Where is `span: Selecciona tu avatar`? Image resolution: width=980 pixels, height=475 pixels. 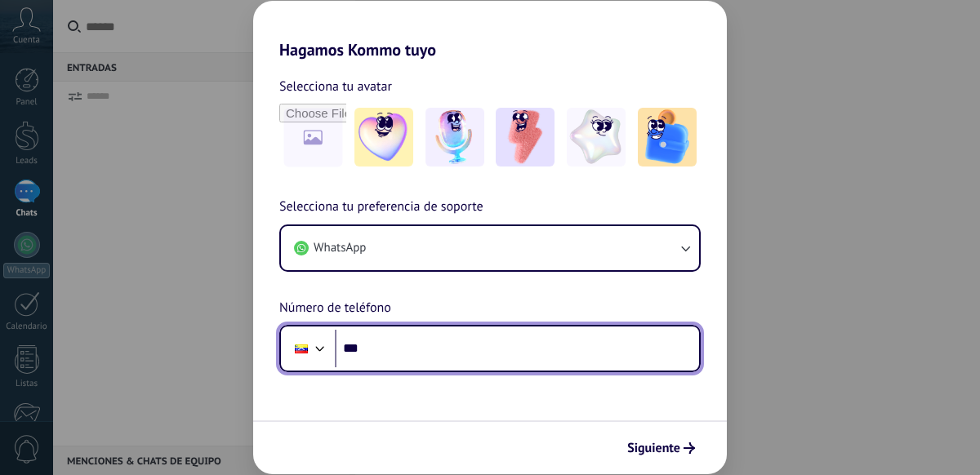 span: Selecciona tu avatar is located at coordinates (336, 86).